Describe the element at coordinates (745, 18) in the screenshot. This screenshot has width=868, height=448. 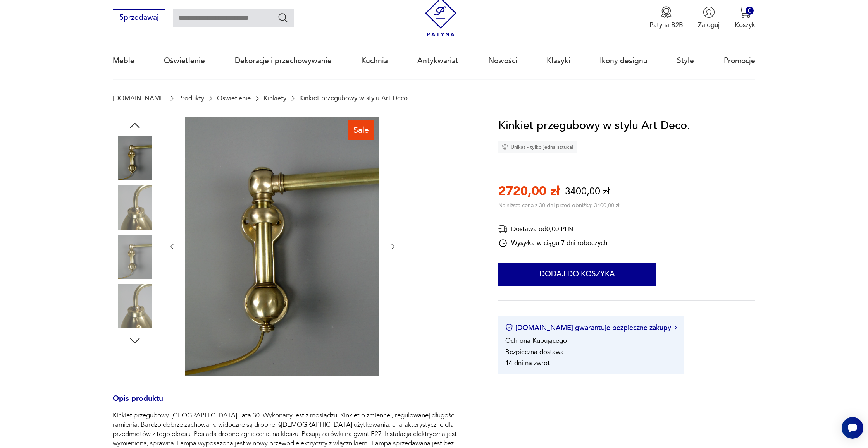
I see `button: 0Koszyk` at that location.